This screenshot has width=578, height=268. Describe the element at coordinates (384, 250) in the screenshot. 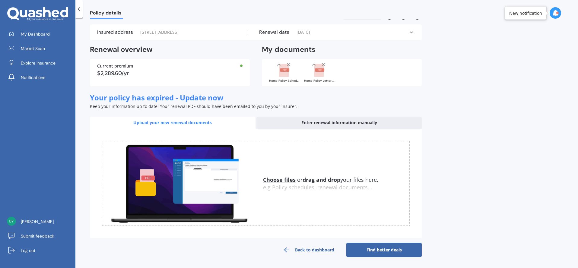

I see `a: Find better deals` at that location.